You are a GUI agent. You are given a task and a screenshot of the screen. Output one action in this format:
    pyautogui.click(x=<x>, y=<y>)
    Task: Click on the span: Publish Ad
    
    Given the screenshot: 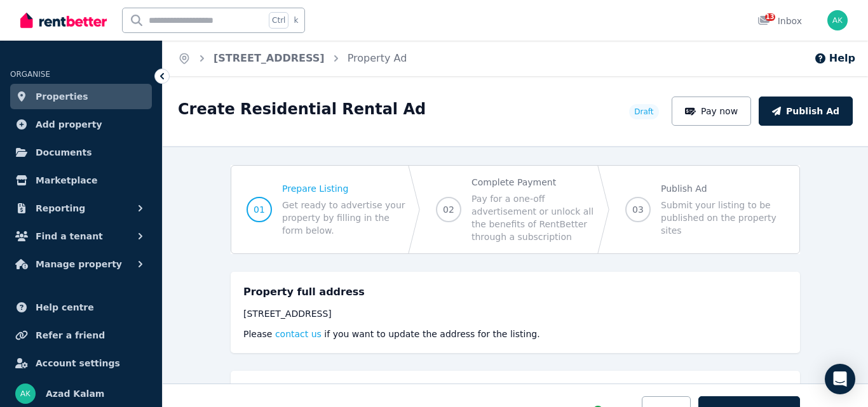 What is the action you would take?
    pyautogui.click(x=722, y=188)
    